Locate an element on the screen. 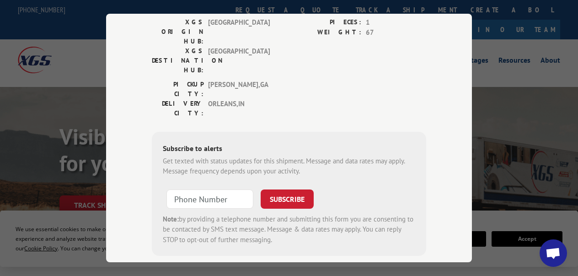 This screenshot has height=276, width=578. label: WEIGHT: is located at coordinates (325, 32).